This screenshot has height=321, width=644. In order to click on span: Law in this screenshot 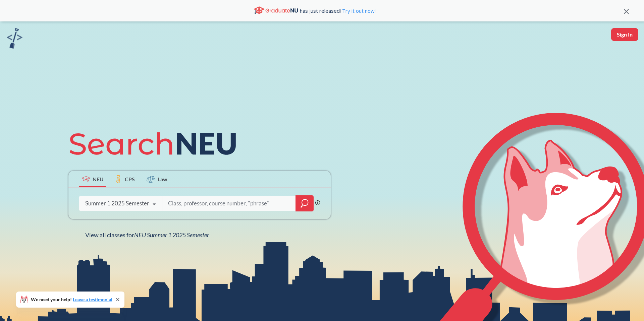, I will do `click(162, 179)`.